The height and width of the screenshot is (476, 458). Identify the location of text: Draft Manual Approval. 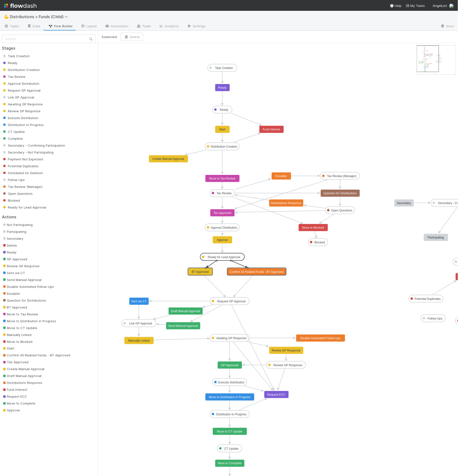
(186, 311).